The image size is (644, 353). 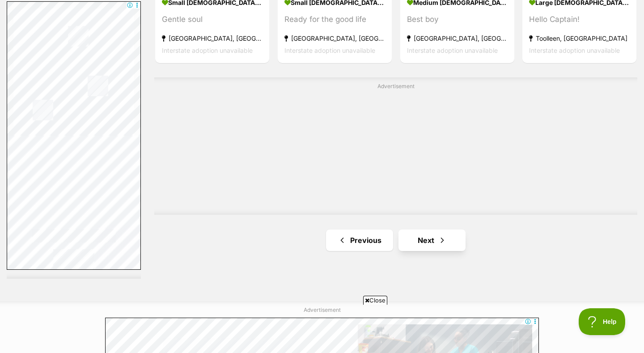 What do you see at coordinates (375, 300) in the screenshot?
I see `span: Close` at bounding box center [375, 300].